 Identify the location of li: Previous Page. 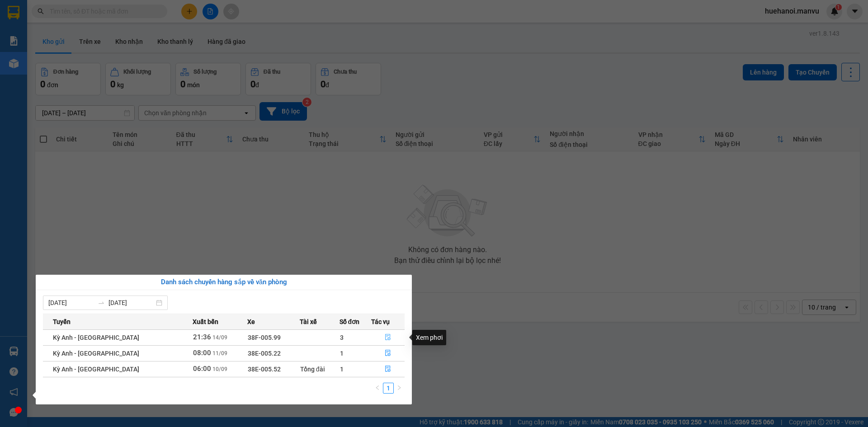
(377, 389).